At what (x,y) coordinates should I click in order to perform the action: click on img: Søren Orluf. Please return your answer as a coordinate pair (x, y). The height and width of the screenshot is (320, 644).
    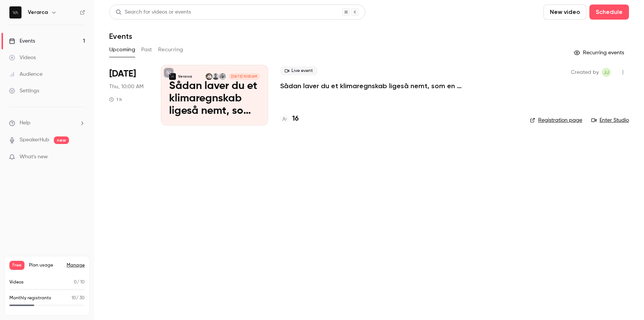
    Looking at the image, I should click on (209, 77).